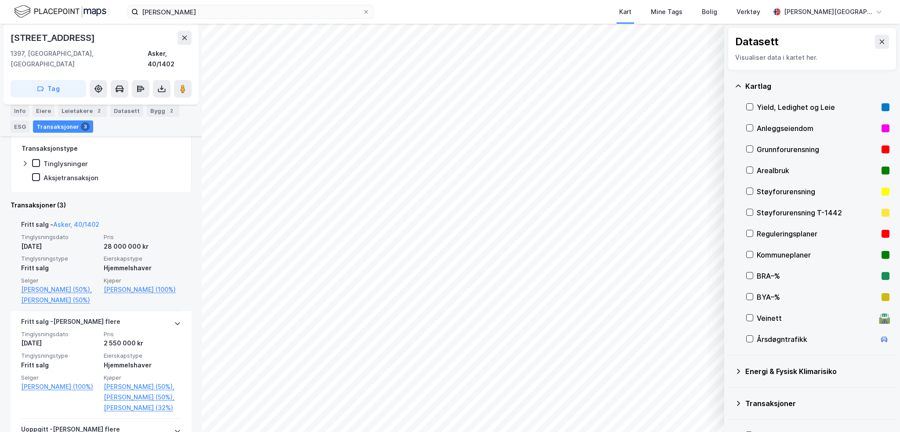 The width and height of the screenshot is (900, 432). What do you see at coordinates (817, 297) in the screenshot?
I see `div: BYA–%` at bounding box center [817, 297].